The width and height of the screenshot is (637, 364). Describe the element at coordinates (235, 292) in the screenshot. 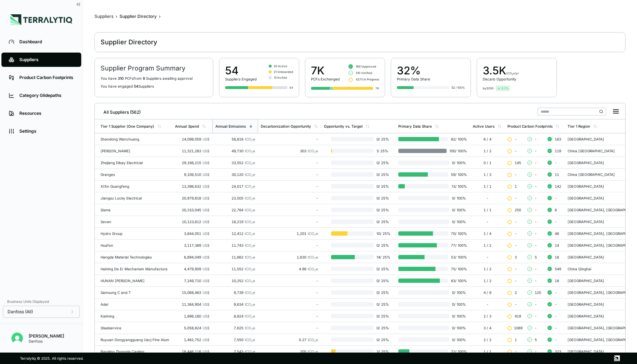

I see `div: 9,739` at that location.